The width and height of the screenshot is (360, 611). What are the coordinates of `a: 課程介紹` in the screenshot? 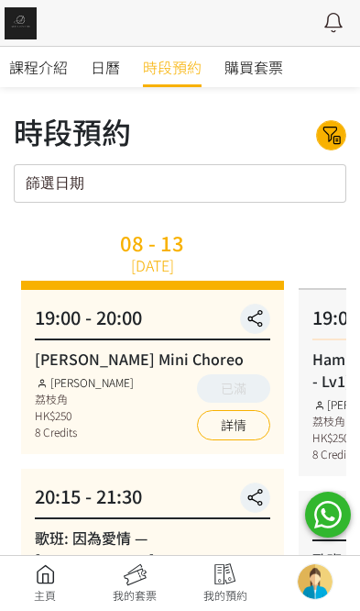 It's located at (39, 67).